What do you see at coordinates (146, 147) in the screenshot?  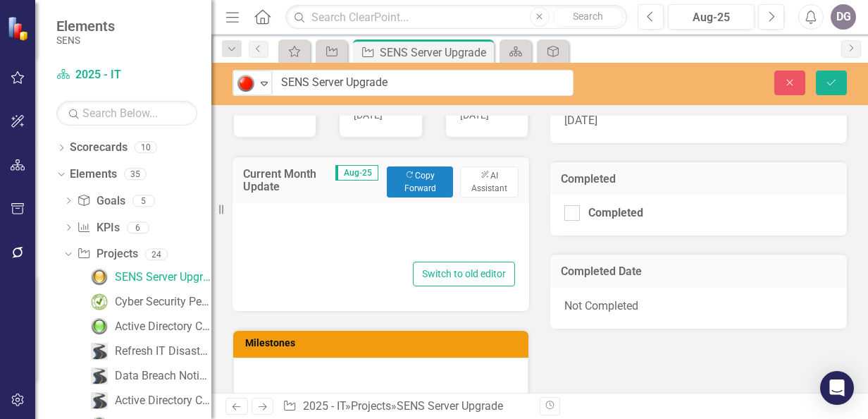 I see `div: 10` at bounding box center [146, 147].